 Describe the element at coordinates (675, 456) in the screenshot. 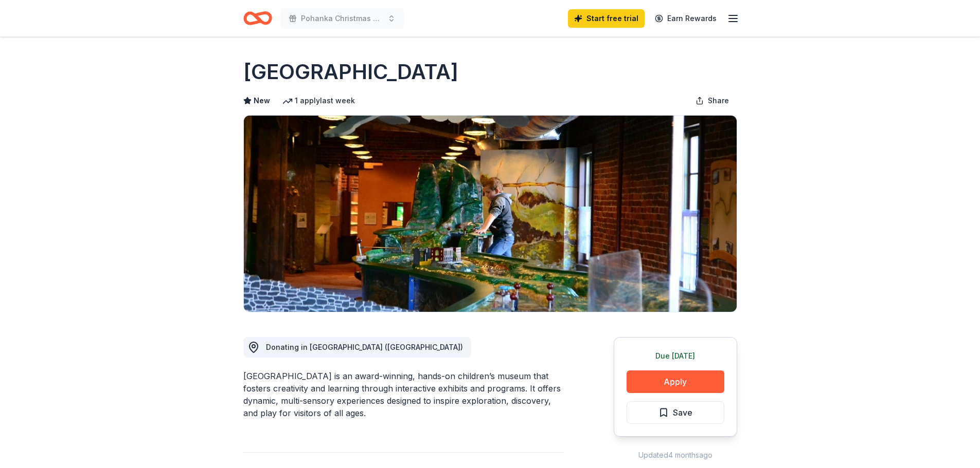

I see `div: Updated 4 months ago` at that location.